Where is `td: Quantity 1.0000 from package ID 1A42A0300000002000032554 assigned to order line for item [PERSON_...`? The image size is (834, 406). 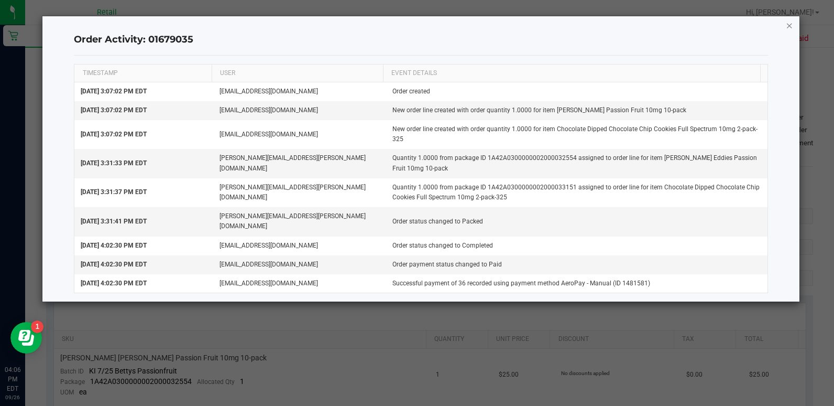
td: Quantity 1.0000 from package ID 1A42A0300000002000032554 assigned to order line for item [PERSON_... is located at coordinates (577, 163).